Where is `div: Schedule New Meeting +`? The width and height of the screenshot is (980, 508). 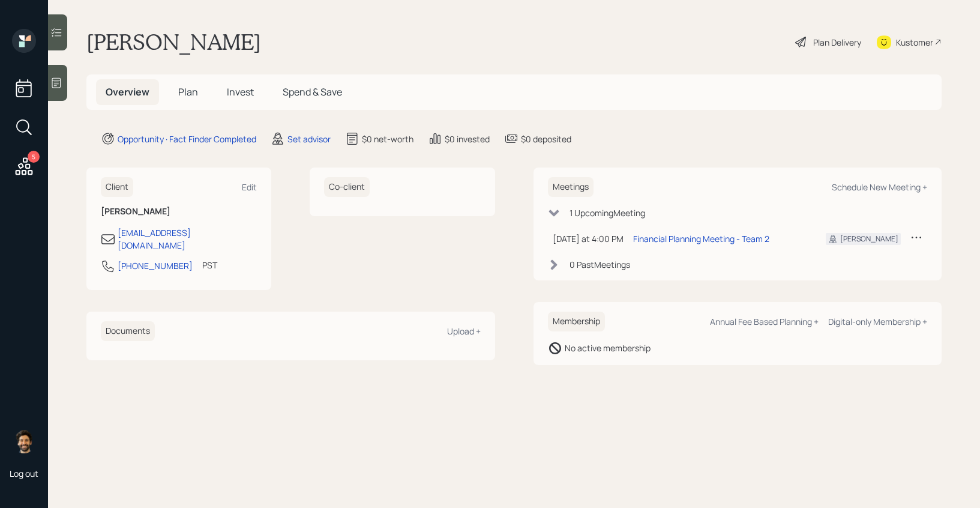 div: Schedule New Meeting + is located at coordinates (880, 187).